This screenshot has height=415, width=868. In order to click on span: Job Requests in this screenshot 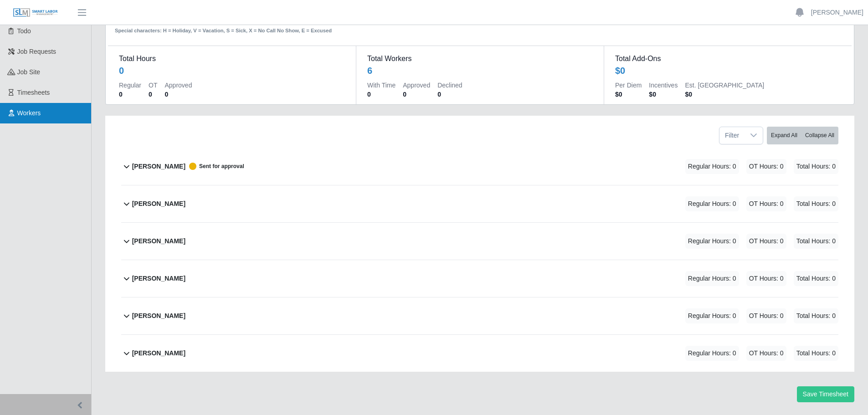, I will do `click(37, 51)`.